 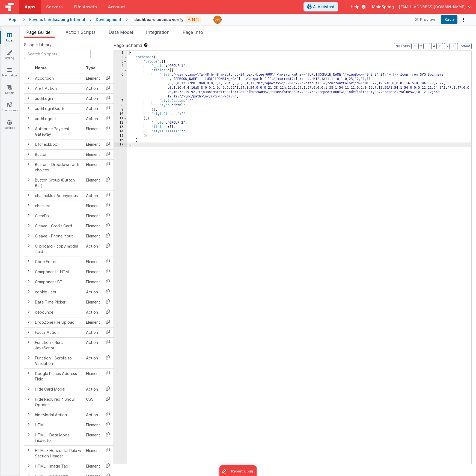 What do you see at coordinates (121, 144) in the screenshot?
I see `div: 17` at bounding box center [121, 144].